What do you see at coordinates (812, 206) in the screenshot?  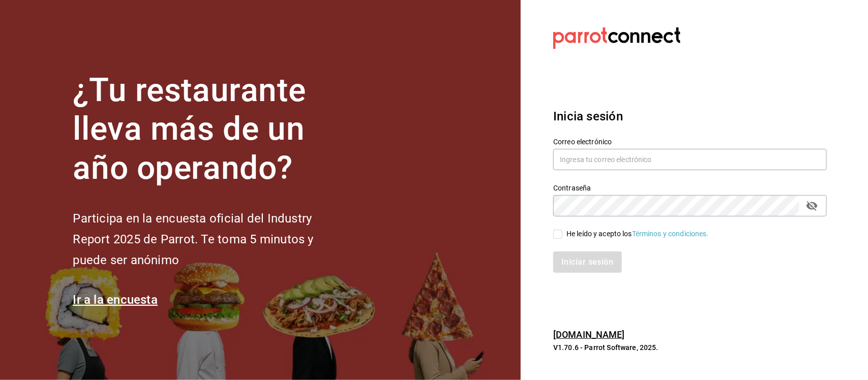 I see `button: passwordField` at bounding box center [812, 206].